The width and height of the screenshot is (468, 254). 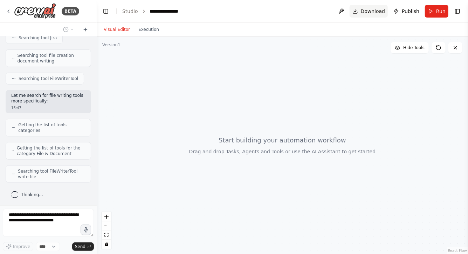 I want to click on button: Hide Tools, so click(x=409, y=48).